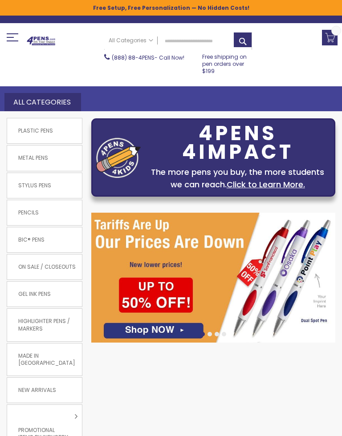 This screenshot has width=342, height=436. What do you see at coordinates (45, 267) in the screenshot?
I see `a: On Sale / Closeouts` at bounding box center [45, 267].